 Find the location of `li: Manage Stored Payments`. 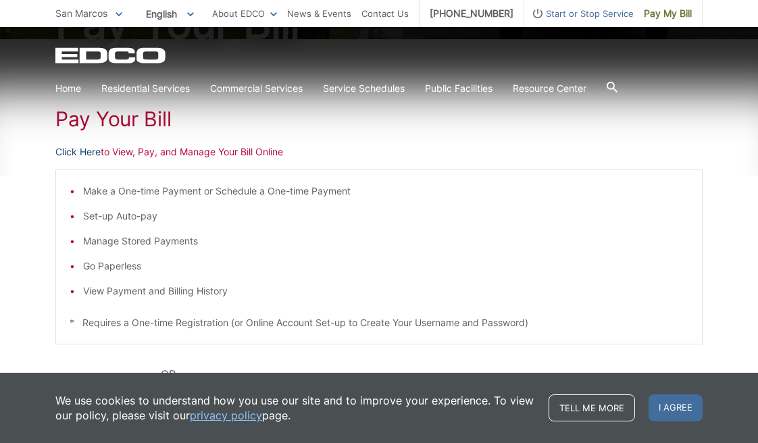

li: Manage Stored Payments is located at coordinates (386, 241).